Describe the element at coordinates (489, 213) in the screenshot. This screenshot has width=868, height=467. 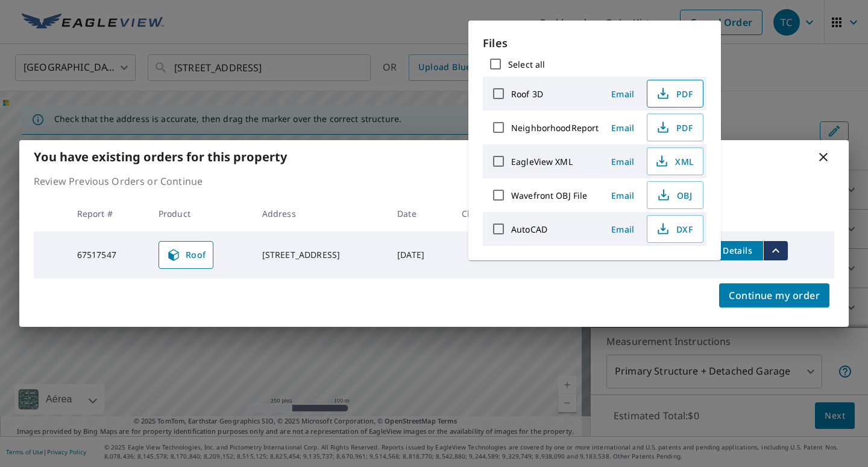
I see `th: Claim ID` at that location.